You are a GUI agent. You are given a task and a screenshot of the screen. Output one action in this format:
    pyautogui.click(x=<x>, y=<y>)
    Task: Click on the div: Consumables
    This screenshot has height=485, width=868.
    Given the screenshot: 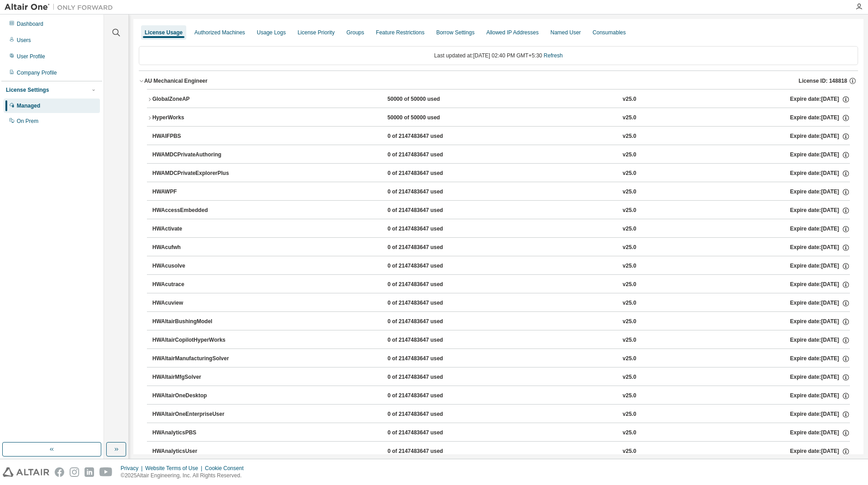 What is the action you would take?
    pyautogui.click(x=609, y=32)
    